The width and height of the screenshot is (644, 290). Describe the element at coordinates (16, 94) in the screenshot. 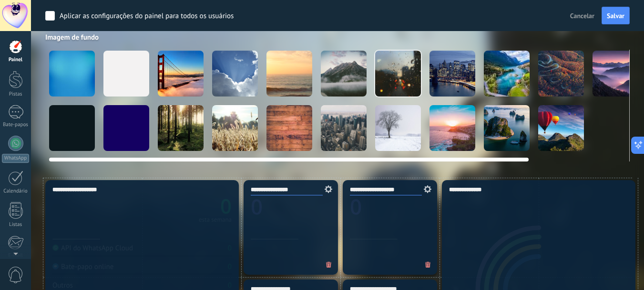

I see `font: Pistas` at that location.